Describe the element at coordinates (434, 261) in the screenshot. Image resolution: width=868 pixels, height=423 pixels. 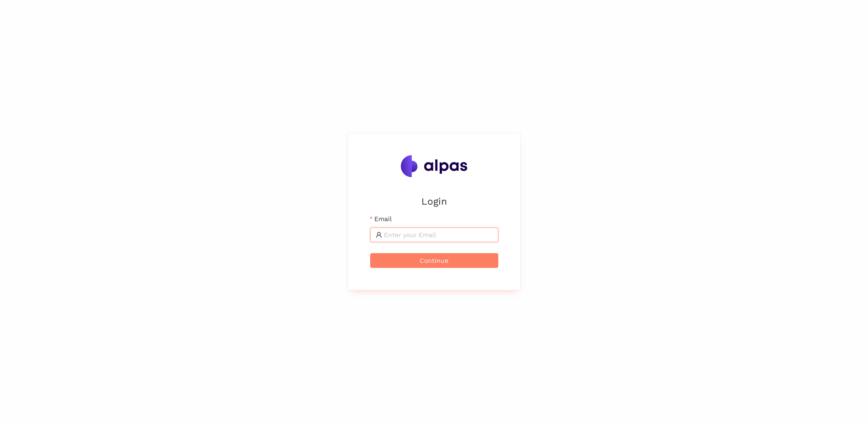
I see `span: Continue` at that location.